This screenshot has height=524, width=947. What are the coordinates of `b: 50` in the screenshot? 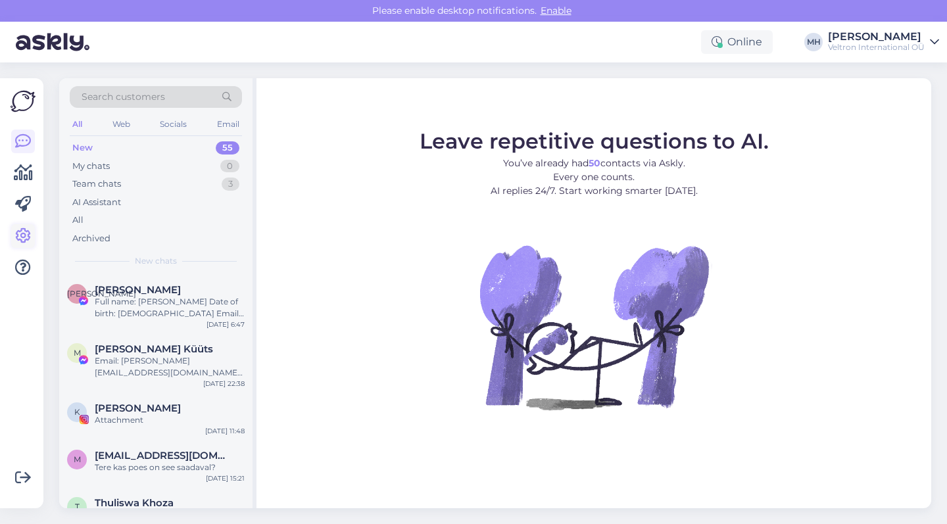 It's located at (595, 163).